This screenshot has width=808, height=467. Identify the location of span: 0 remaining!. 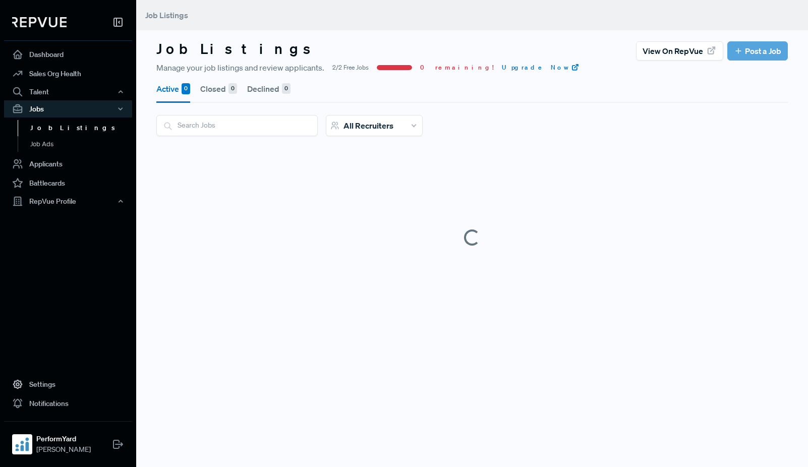
(457, 68).